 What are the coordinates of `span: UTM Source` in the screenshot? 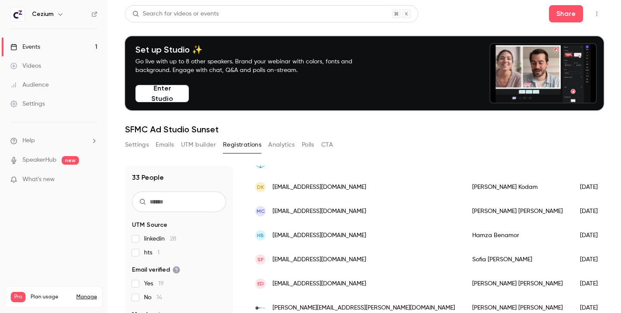 It's located at (150, 225).